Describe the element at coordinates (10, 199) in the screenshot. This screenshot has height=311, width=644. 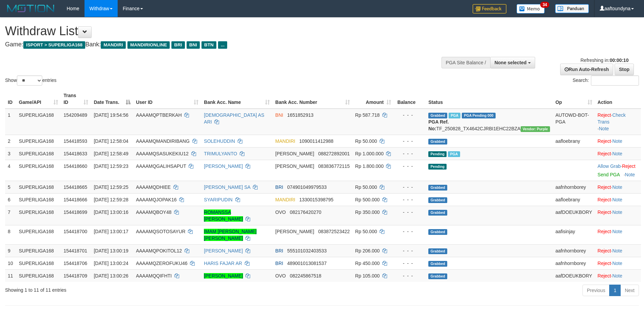
I see `td: 6` at that location.